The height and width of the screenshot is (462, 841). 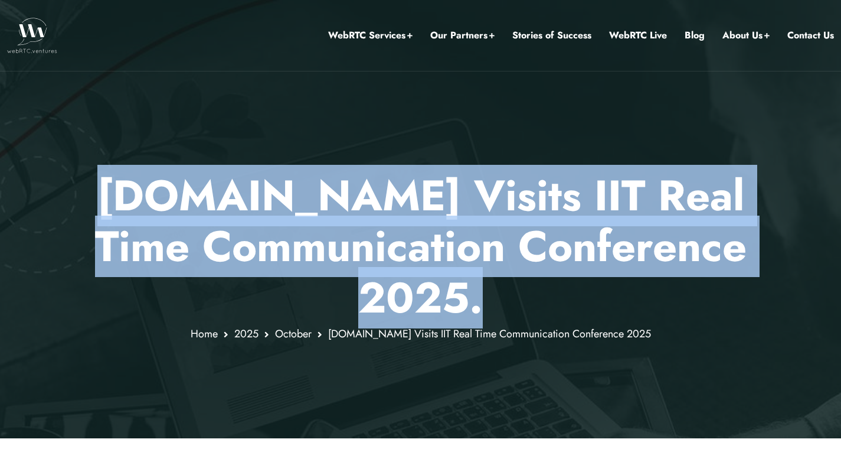 What do you see at coordinates (811, 35) in the screenshot?
I see `a: Contact Us` at bounding box center [811, 35].